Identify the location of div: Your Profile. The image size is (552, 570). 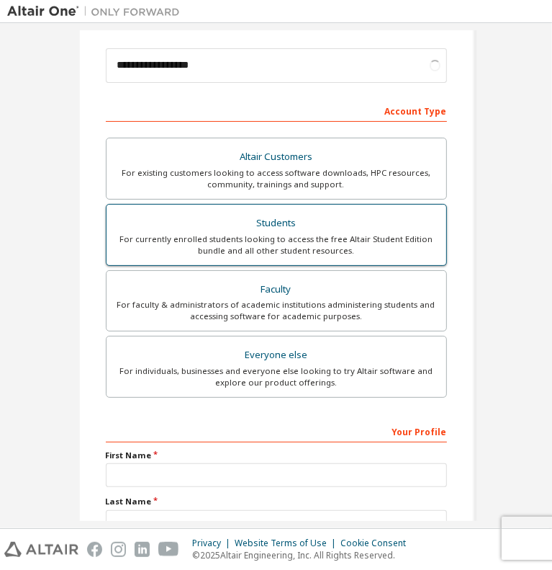
(277, 431).